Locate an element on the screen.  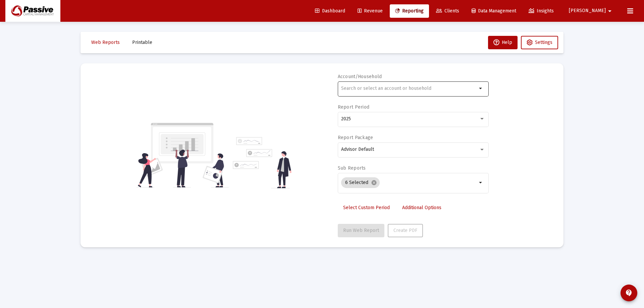
span: Reporting is located at coordinates (409, 11).